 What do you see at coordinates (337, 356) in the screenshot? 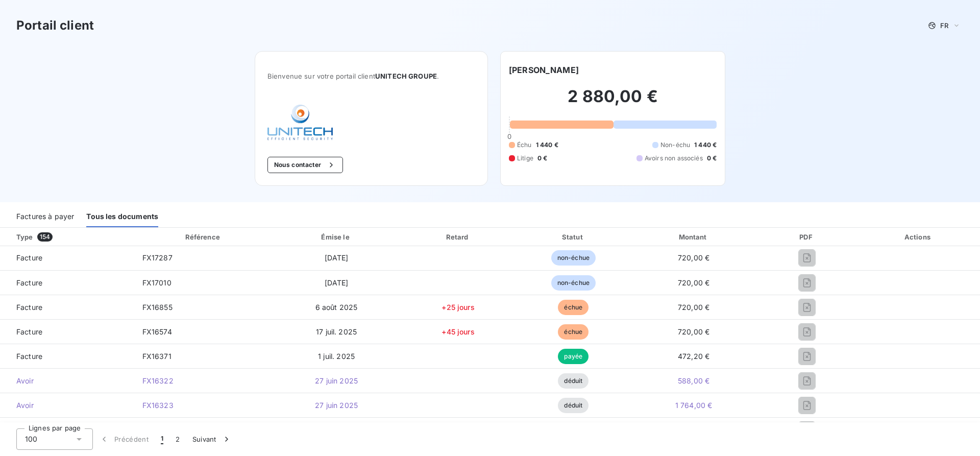
I see `span: 1 juil. 2025` at bounding box center [337, 356].